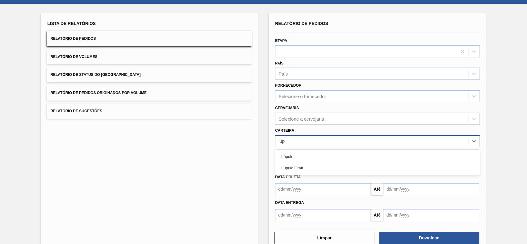 The image size is (527, 244). What do you see at coordinates (288, 177) in the screenshot?
I see `span: Data coleta` at bounding box center [288, 177].